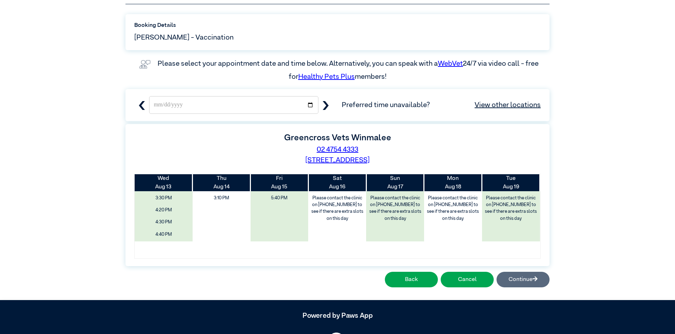 The image size is (675, 334). Describe the element at coordinates (337, 183) in the screenshot. I see `th: Aug 16` at that location.